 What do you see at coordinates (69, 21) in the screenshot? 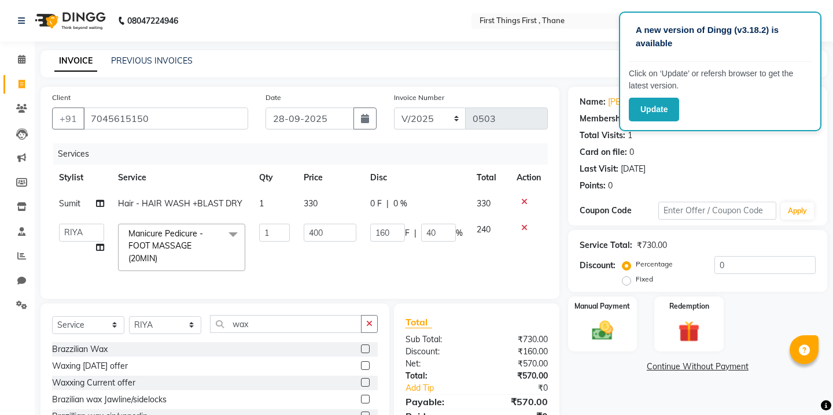
I see `img: logo` at bounding box center [69, 21].